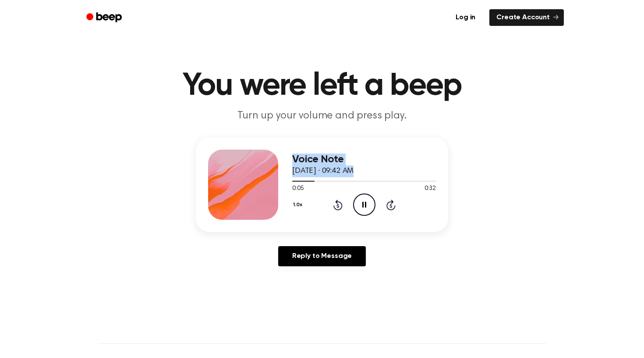 This screenshot has width=644, height=358. What do you see at coordinates (299, 205) in the screenshot?
I see `button: 1.0x` at bounding box center [299, 205].